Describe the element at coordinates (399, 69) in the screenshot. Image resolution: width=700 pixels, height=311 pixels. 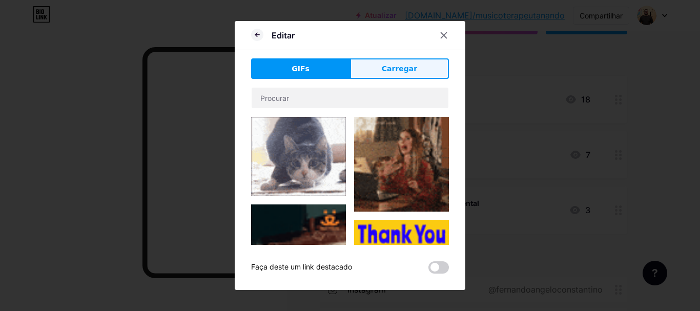
I see `font: Carregar` at that location.